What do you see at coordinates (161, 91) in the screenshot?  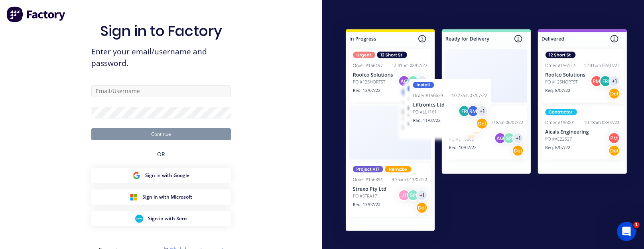 I see `input: Email/Username` at bounding box center [161, 91].